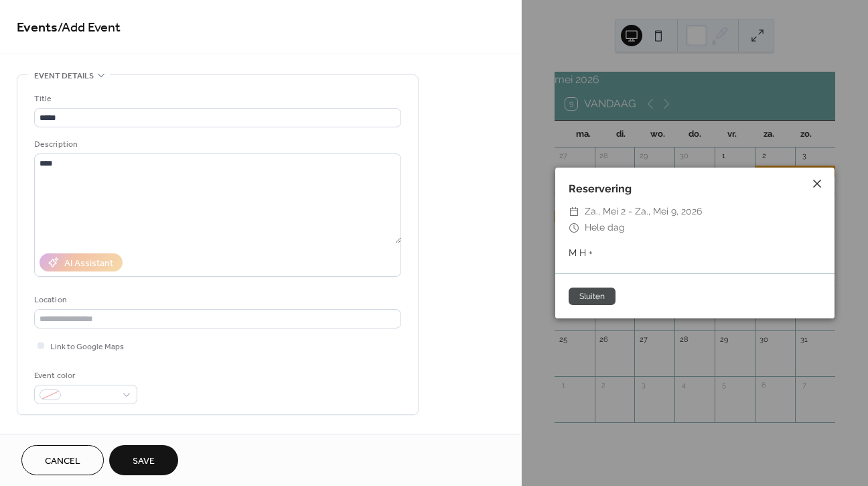  I want to click on div: M H +, so click(695, 253).